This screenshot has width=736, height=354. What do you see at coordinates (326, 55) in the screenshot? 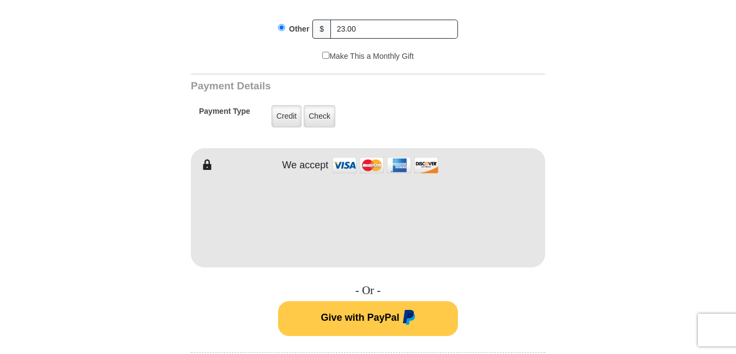
I see `input: Make This a Monthly Gift` at bounding box center [326, 55].